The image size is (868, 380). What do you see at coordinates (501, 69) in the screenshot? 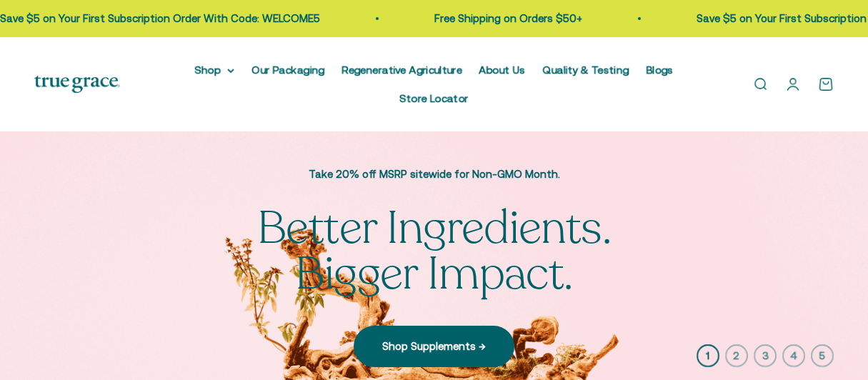
I see `a: About Us` at bounding box center [501, 69].